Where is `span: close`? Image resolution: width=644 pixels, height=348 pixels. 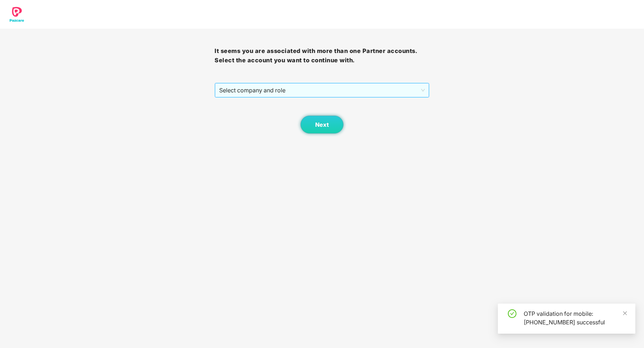
span: close is located at coordinates (625, 313).